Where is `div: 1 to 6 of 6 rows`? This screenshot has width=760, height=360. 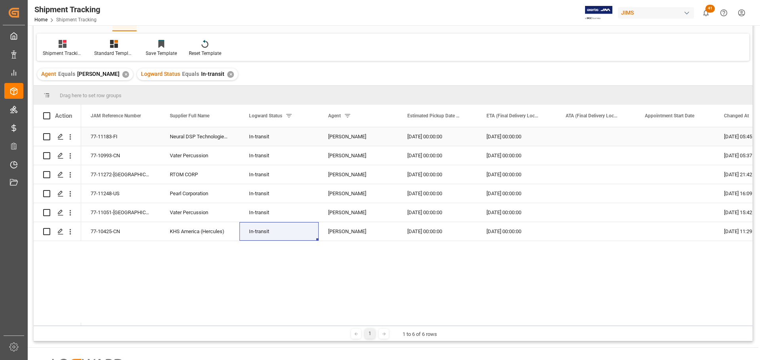 div: 1 to 6 of 6 rows is located at coordinates (419, 335).